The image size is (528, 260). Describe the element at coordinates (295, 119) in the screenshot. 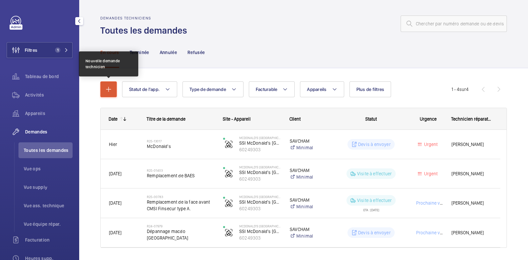

I see `span: Client` at that location.